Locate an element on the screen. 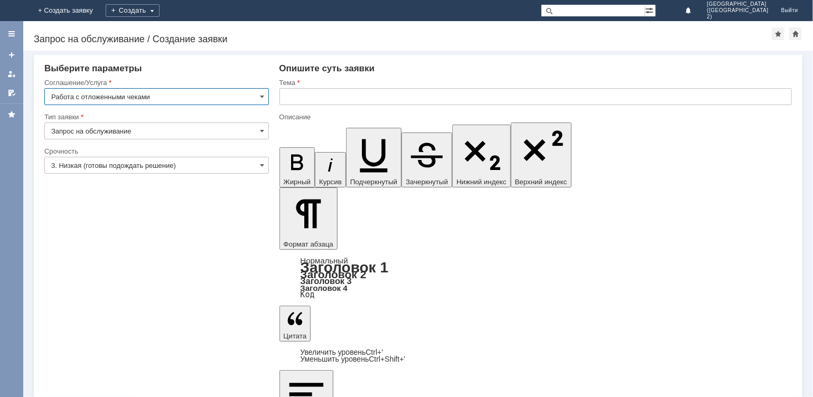 This screenshot has height=397, width=813. a: Decrease is located at coordinates (353, 359).